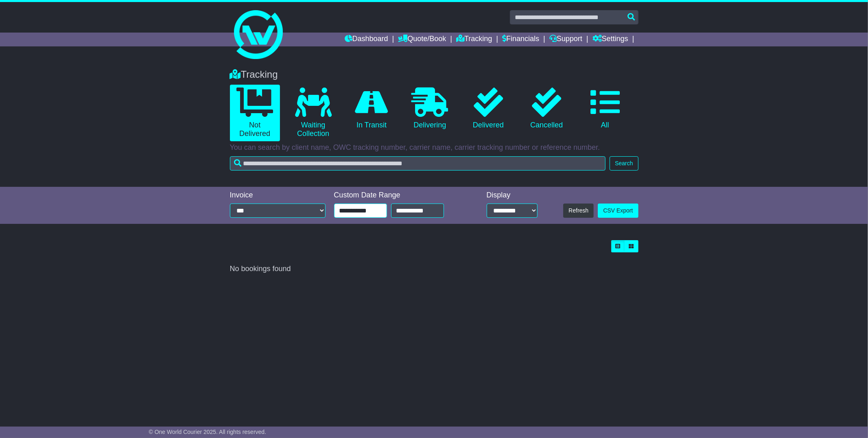 The image size is (868, 438). What do you see at coordinates (565, 40) in the screenshot?
I see `a: Support` at bounding box center [565, 40].